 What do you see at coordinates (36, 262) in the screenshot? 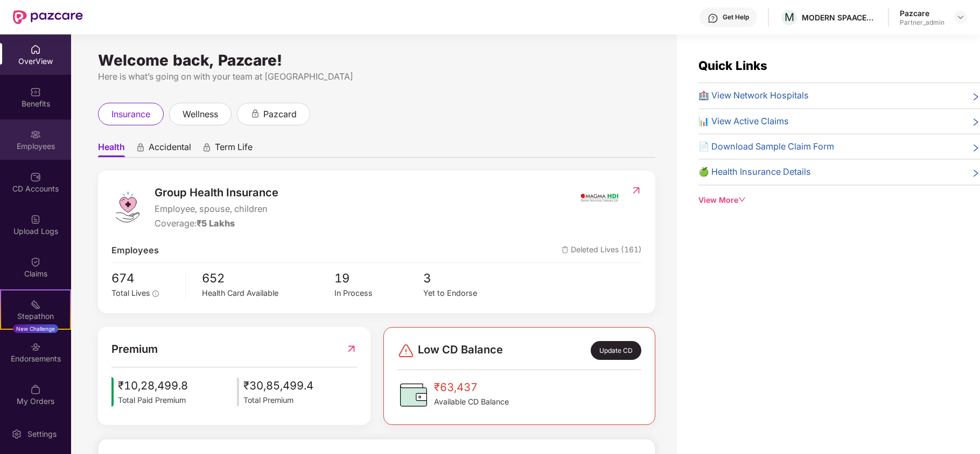
I see `img: svg+xml;base64,PHN2ZyBpZD0iQ2xhaW0iIHhtbG5zPSJodHRwOi8vd3d3LnczLm9yZy8yMDAwL3N2ZyIgd2lkdGg9IjIwIi...` at bounding box center [36, 262].